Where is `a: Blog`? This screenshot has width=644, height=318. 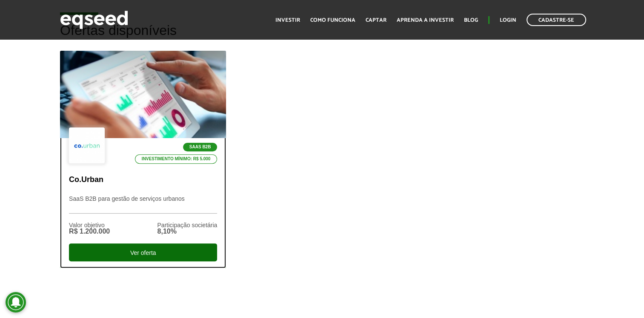 a: Blog is located at coordinates (471, 20).